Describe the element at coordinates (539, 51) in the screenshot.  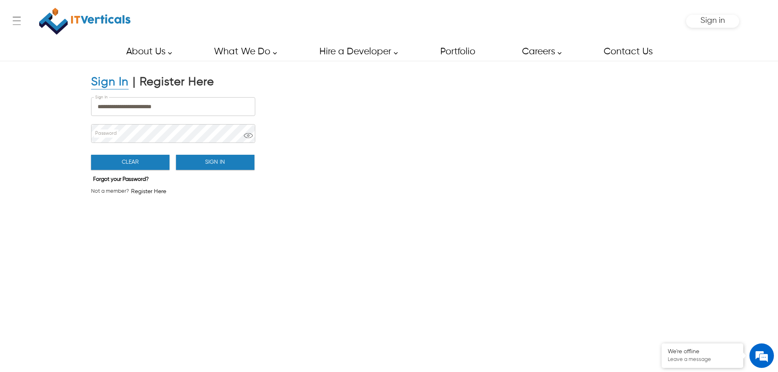
I see `a: Careers` at that location.